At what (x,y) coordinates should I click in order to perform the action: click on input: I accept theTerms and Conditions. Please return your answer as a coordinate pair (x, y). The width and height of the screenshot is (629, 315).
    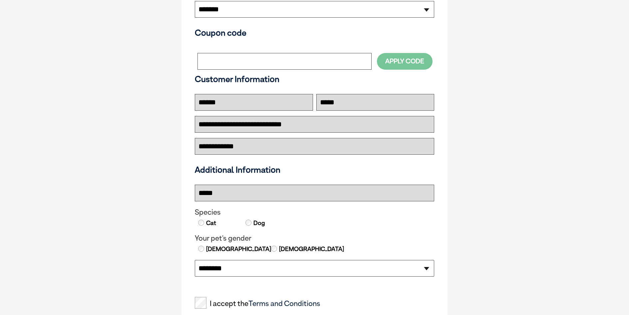
    Looking at the image, I should click on (200, 302).